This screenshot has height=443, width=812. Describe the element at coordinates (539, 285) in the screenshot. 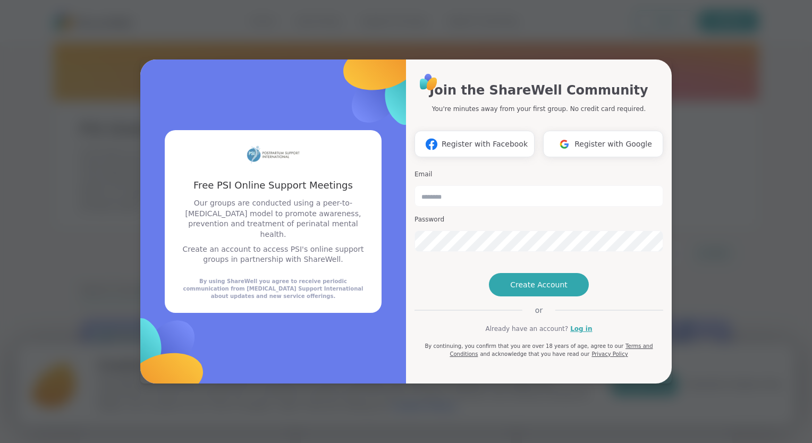

I see `button: Create Account` at that location.